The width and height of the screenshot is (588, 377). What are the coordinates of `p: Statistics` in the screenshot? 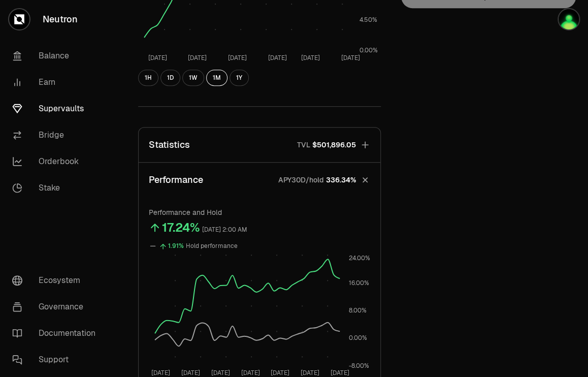 It's located at (169, 145).